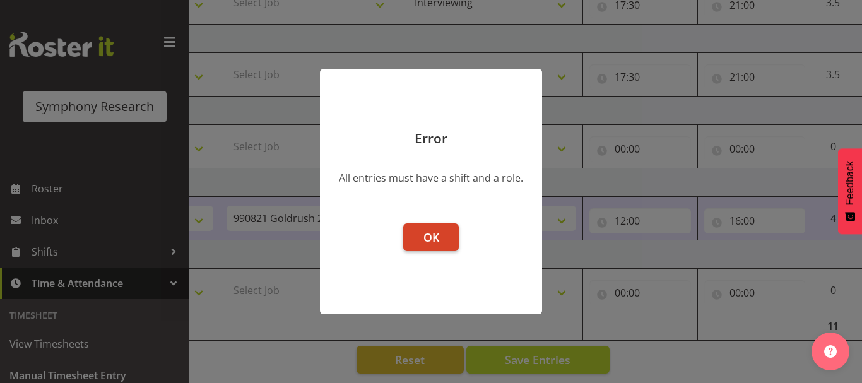 The image size is (862, 383). What do you see at coordinates (431, 237) in the screenshot?
I see `button: OK` at bounding box center [431, 237].